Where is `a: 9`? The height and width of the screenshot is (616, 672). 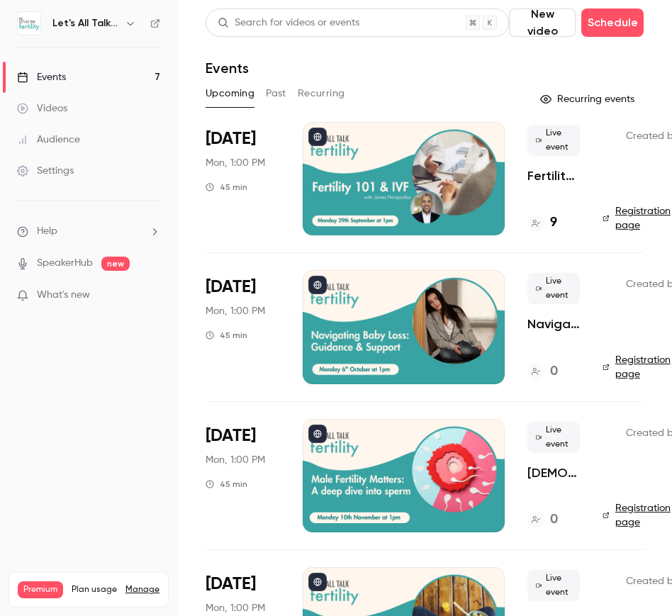 a: 9 is located at coordinates (542, 223).